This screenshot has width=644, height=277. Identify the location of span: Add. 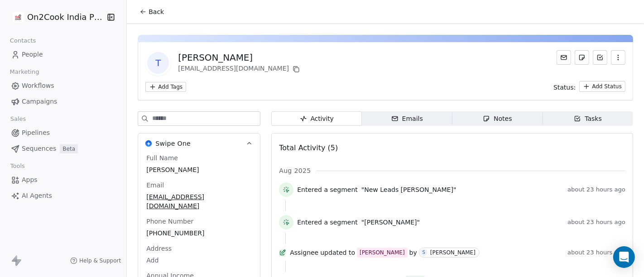
(199, 260).